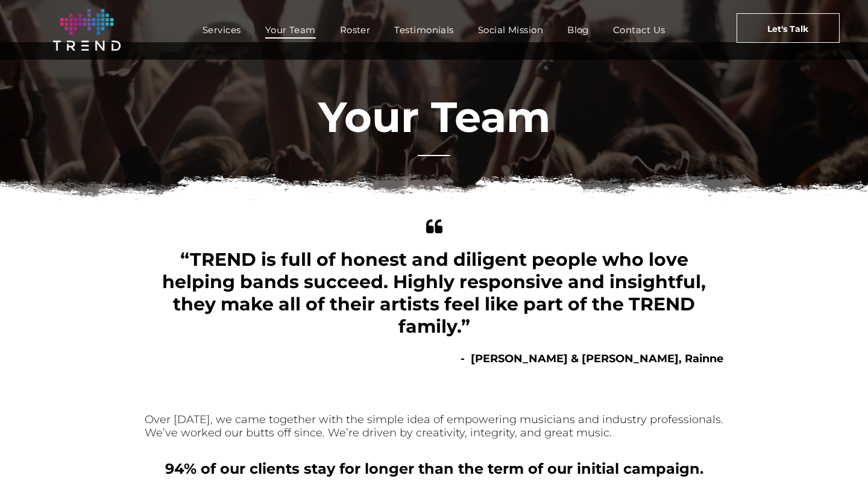 The height and width of the screenshot is (490, 868). I want to click on a: Roster, so click(355, 29).